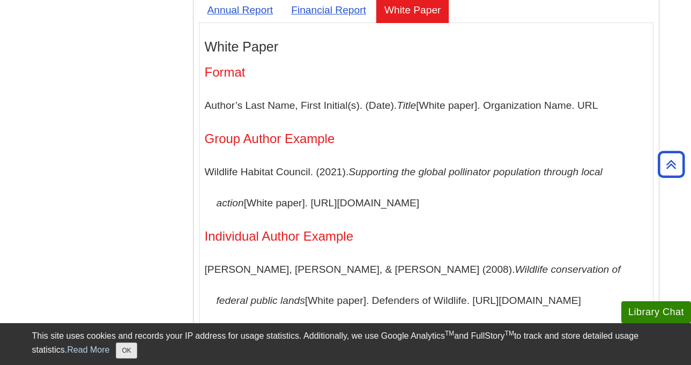  Describe the element at coordinates (418, 284) in the screenshot. I see `i: Wildlife conservation of federal public lands` at that location.